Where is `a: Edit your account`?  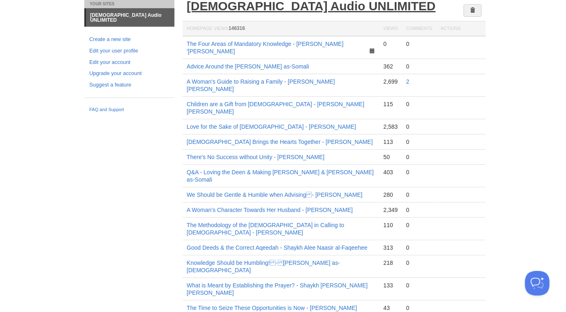 a: Edit your account is located at coordinates (129, 62).